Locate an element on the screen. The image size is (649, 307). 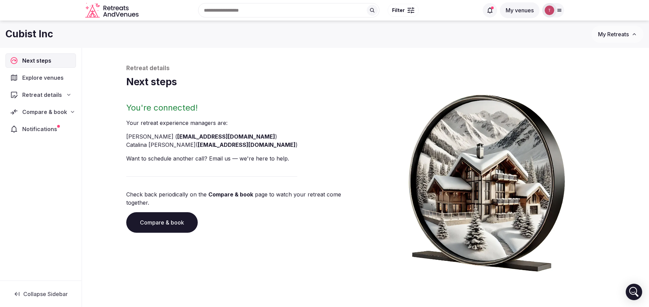
p: Your retreat experience manager s are : is located at coordinates (245, 123).